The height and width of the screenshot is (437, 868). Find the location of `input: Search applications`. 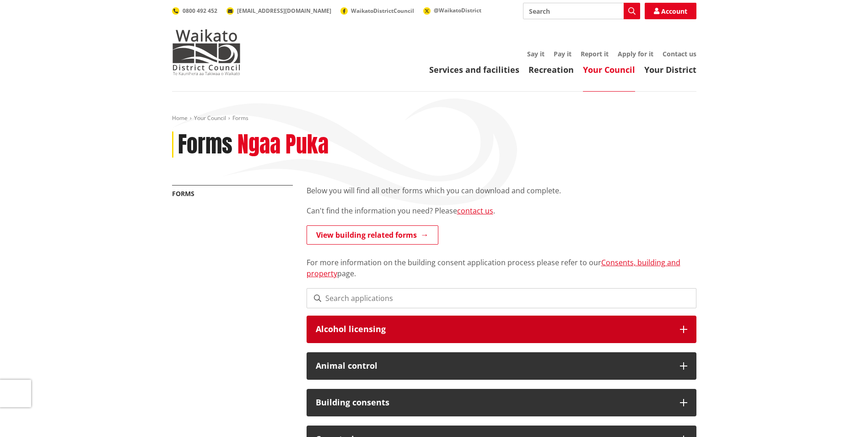

input: Search applications is located at coordinates (502, 298).